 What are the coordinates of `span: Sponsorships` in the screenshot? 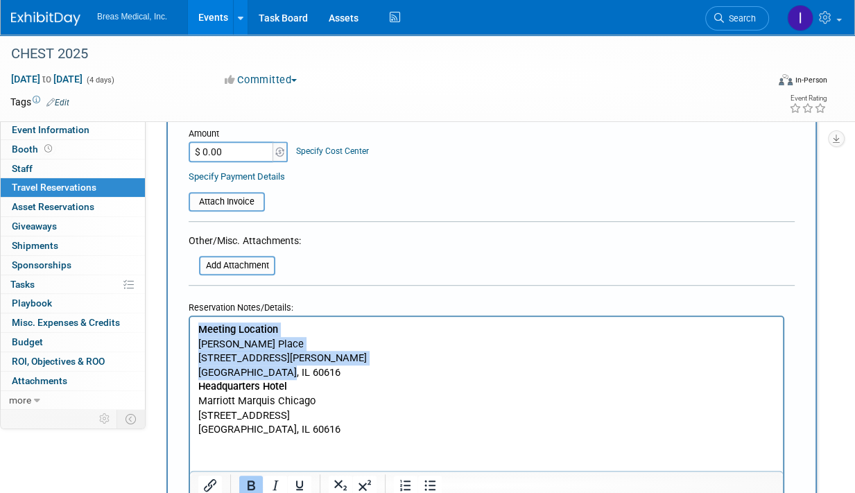 It's located at (42, 265).